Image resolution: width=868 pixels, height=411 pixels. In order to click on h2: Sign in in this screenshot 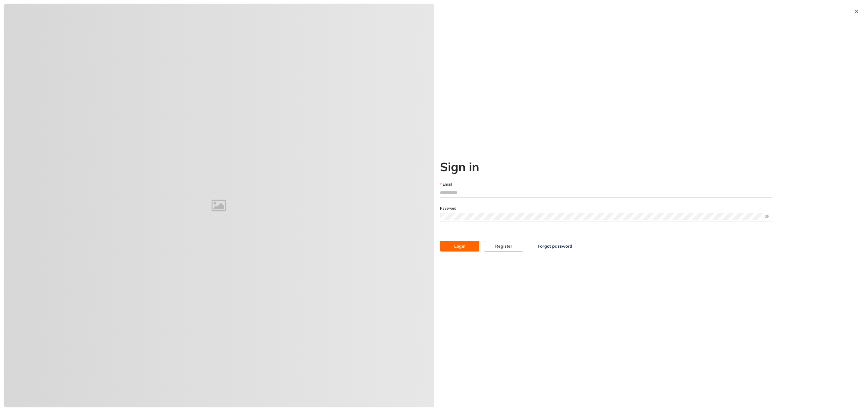, I will do `click(606, 167)`.